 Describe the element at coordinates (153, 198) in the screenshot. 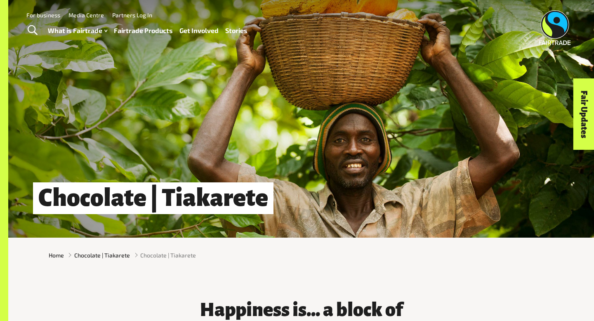

I see `h1: Chocolate | Tiakarete` at that location.